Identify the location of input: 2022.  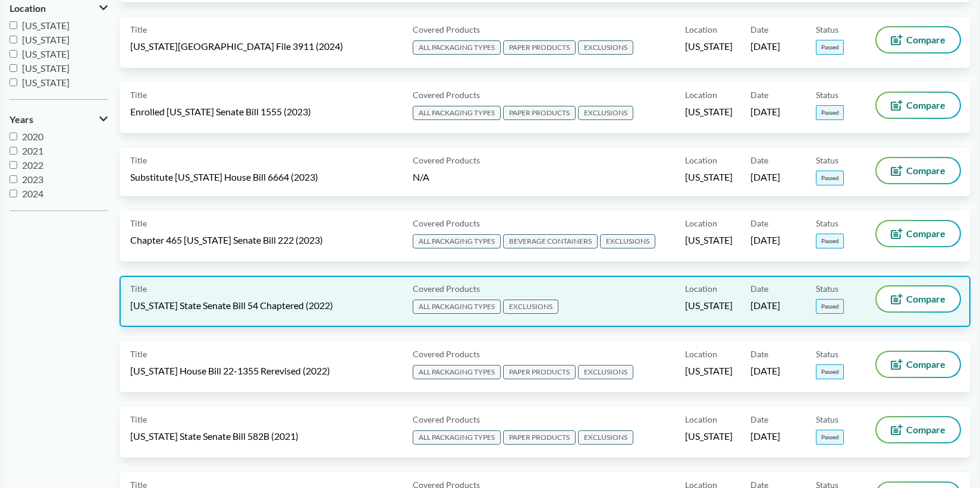
(13, 165).